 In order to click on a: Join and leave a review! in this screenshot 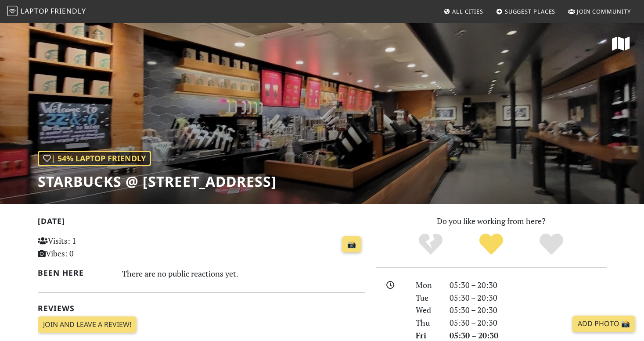, I will do `click(87, 325)`.